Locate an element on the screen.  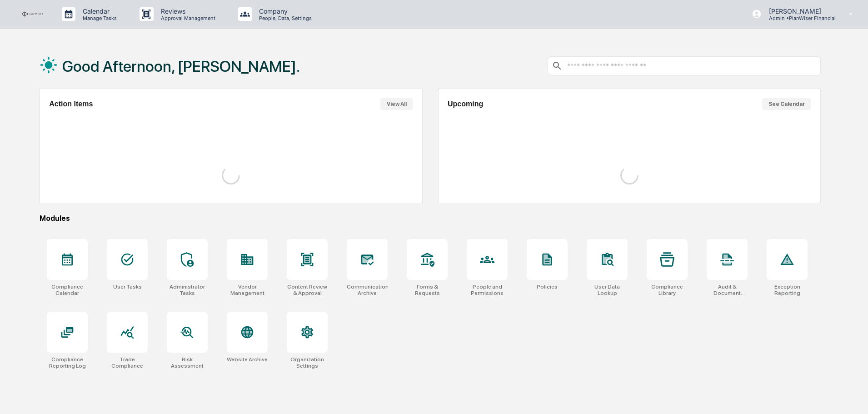
div: Policies is located at coordinates (547, 287).